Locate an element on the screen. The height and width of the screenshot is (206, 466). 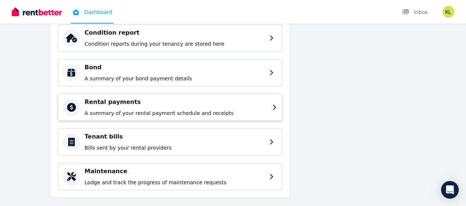
div: Open Intercom Messenger is located at coordinates (450, 190).